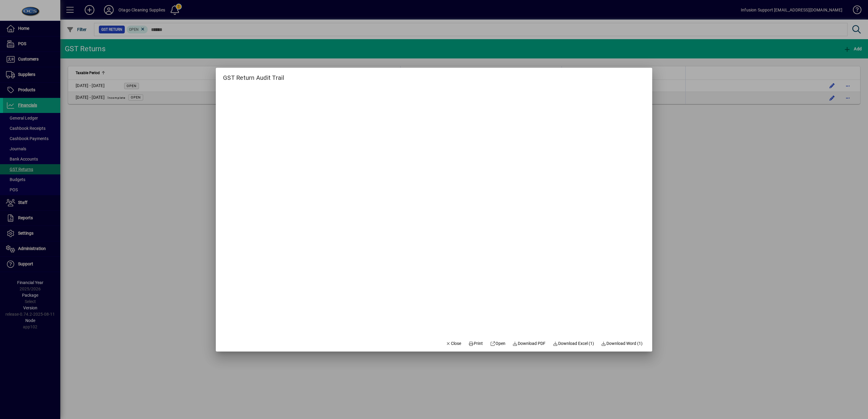 This screenshot has height=419, width=868. What do you see at coordinates (622, 344) in the screenshot?
I see `span: Download Word (1)` at bounding box center [622, 344].